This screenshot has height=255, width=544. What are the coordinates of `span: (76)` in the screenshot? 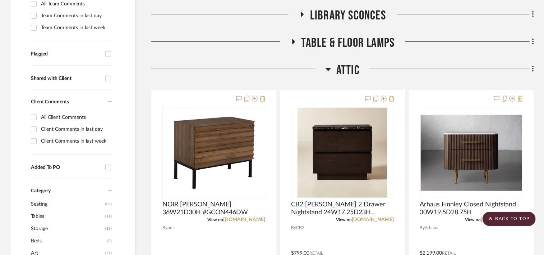 It's located at (109, 216).